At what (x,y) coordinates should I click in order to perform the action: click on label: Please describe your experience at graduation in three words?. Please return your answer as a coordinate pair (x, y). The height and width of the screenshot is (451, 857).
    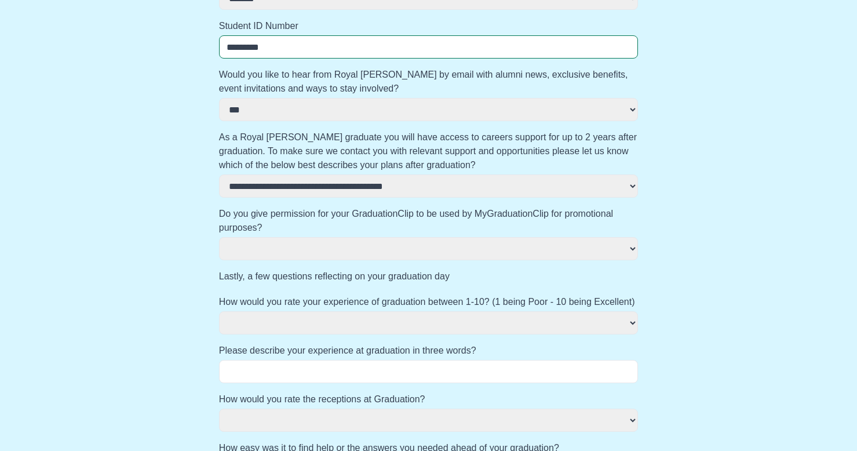
    Looking at the image, I should click on (429, 351).